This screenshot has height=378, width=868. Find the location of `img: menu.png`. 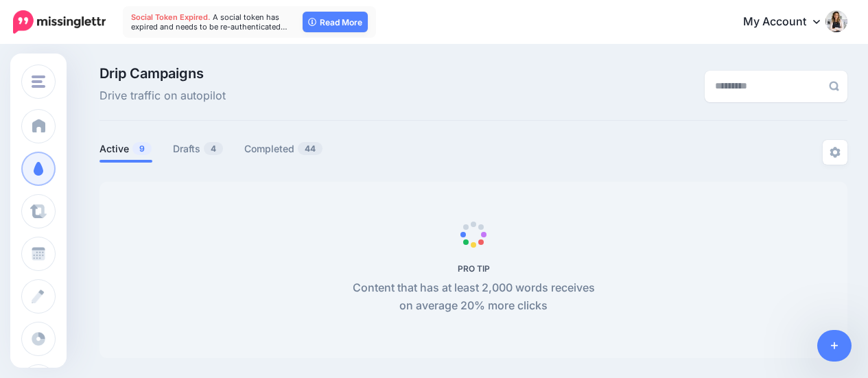

img: menu.png is located at coordinates (38, 81).